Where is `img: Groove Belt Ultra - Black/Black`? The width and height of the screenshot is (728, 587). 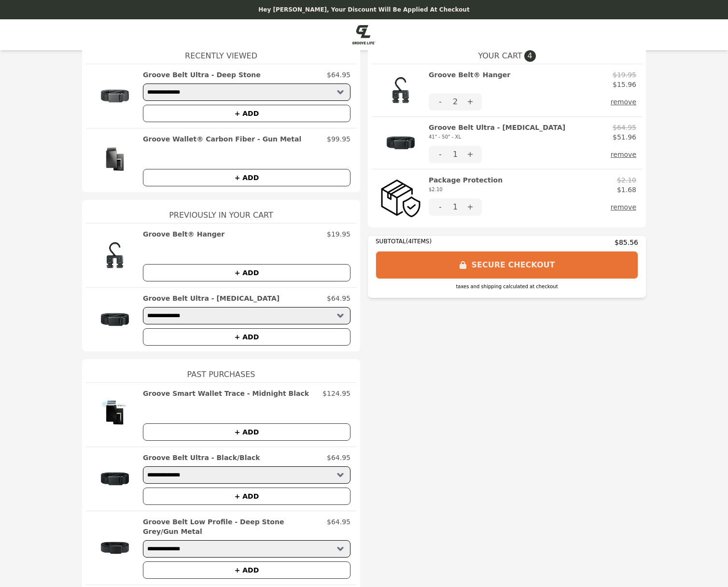 img: Groove Belt Ultra - Black/Black is located at coordinates (115, 479).